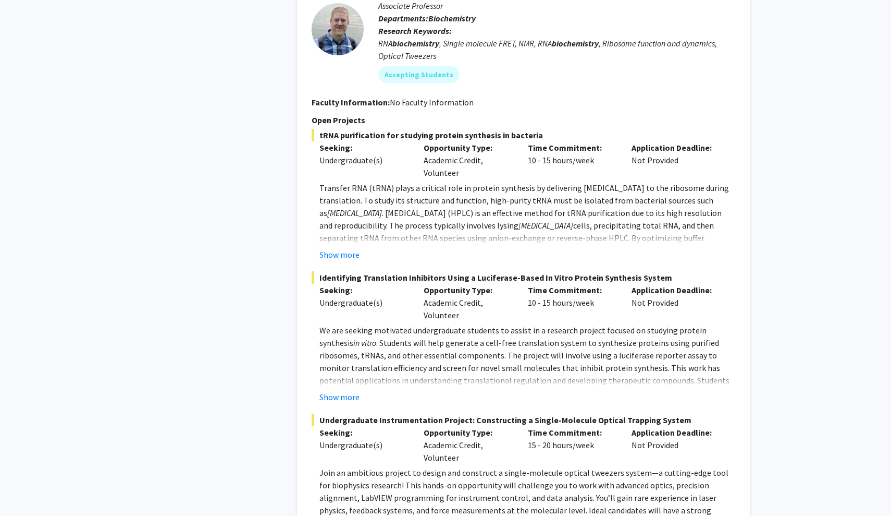  I want to click on span: Undergraduate Instrumentation Project: Constructing a Single-Molecule Optical Trapping System, so click(524, 420).